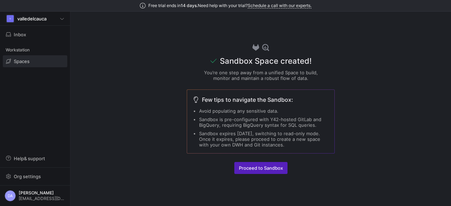 The image size is (451, 206). What do you see at coordinates (256, 47) in the screenshot?
I see `img: press-kit-icon-sandbox.svg` at bounding box center [256, 47].